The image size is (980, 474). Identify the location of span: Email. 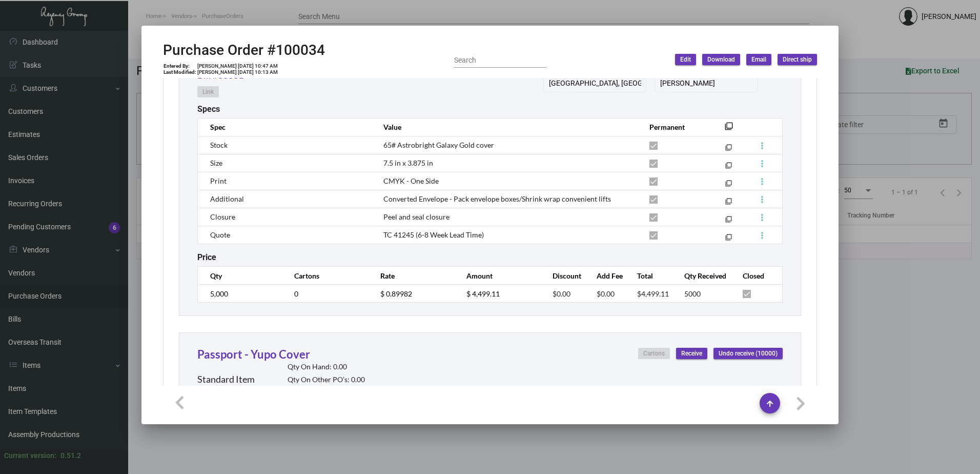
(759, 60).